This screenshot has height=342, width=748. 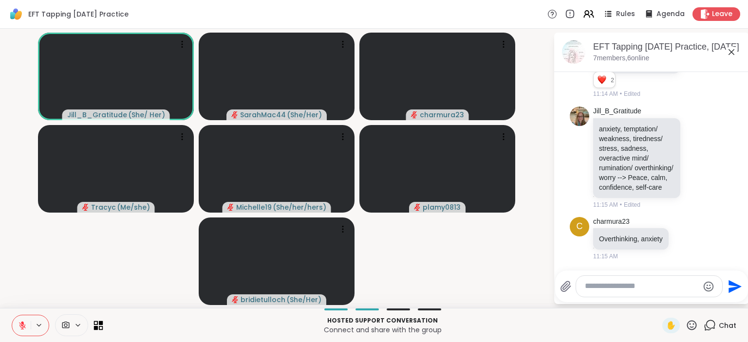 I want to click on span: Rules, so click(x=625, y=14).